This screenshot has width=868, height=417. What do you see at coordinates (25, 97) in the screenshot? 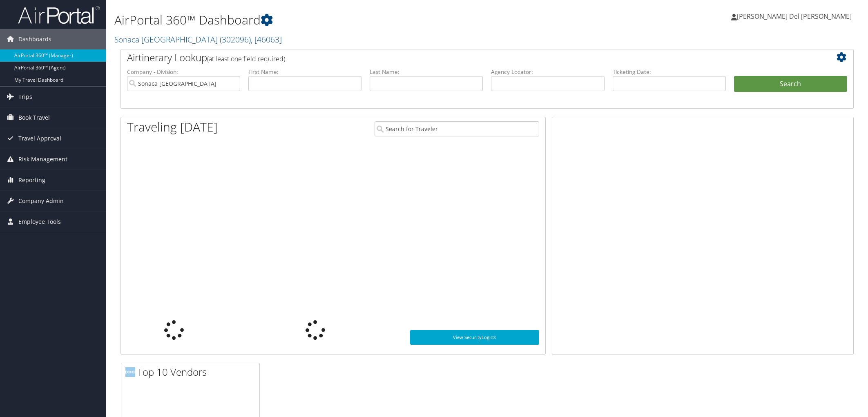
I see `span: Trips` at bounding box center [25, 97].